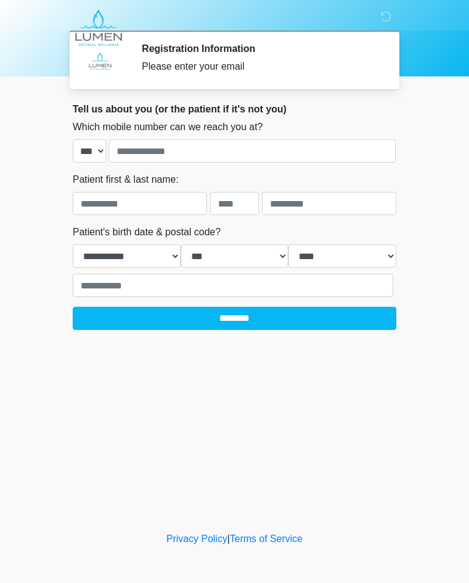 The image size is (469, 583). What do you see at coordinates (125, 180) in the screenshot?
I see `label: Patient first & last name:` at bounding box center [125, 180].